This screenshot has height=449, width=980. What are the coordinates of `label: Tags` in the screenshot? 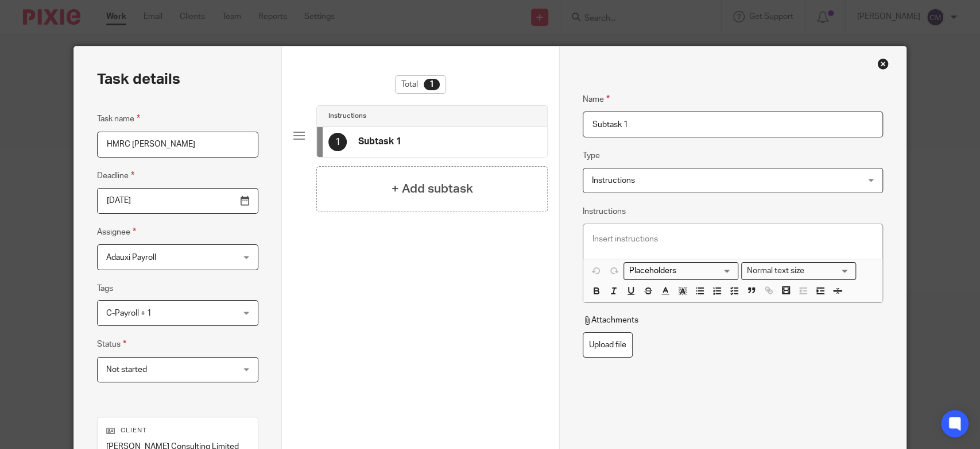 It's located at (105, 289).